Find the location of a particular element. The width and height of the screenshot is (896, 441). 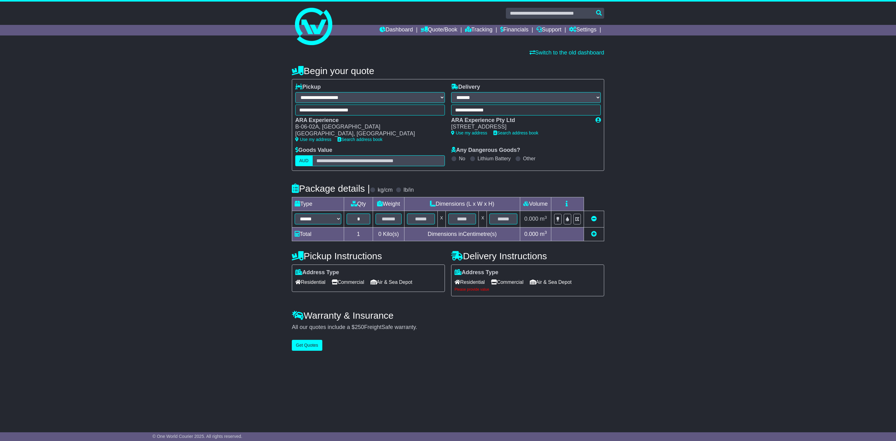

label: Pickup is located at coordinates (308, 87).